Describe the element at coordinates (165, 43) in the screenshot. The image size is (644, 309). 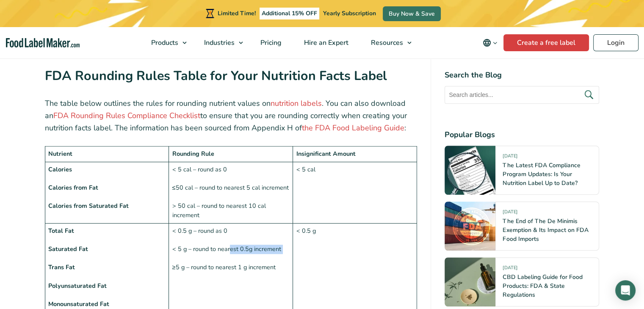
I see `a: Products` at that location.